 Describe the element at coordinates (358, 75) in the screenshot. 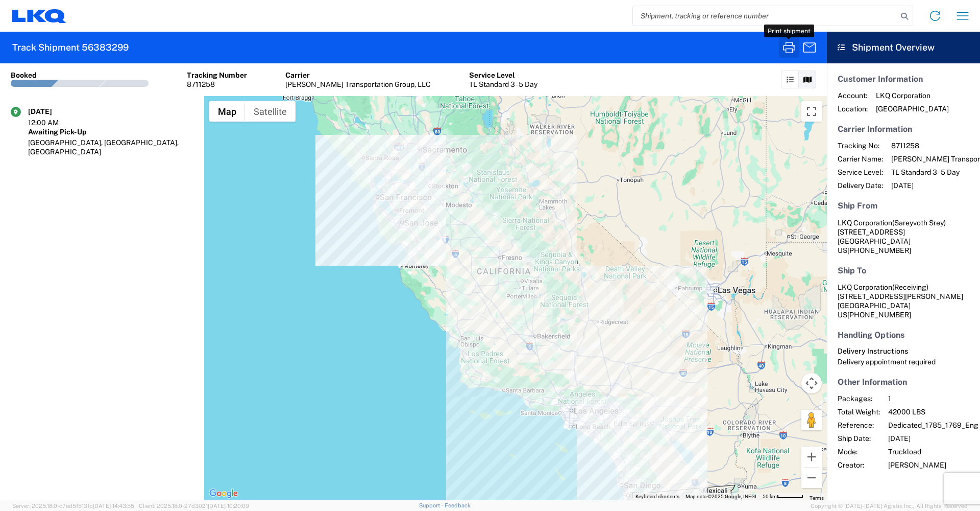

I see `div: Carrier` at that location.